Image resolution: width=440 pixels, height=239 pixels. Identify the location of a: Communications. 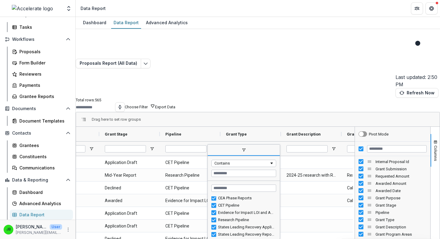
(41, 168).